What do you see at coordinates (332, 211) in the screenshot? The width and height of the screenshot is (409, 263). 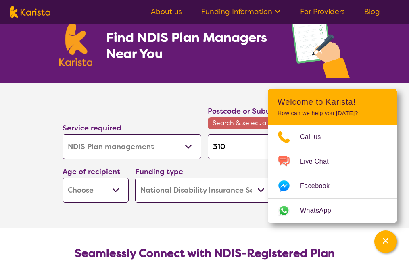 I see `a: Web link opens in a new tab.` at bounding box center [332, 211].